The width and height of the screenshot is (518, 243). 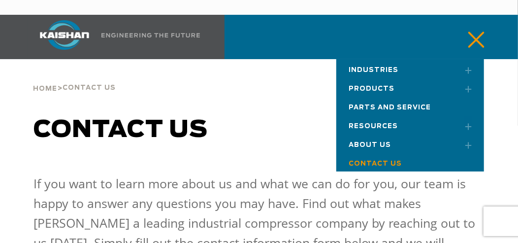 I want to click on a: About Us, so click(x=410, y=143).